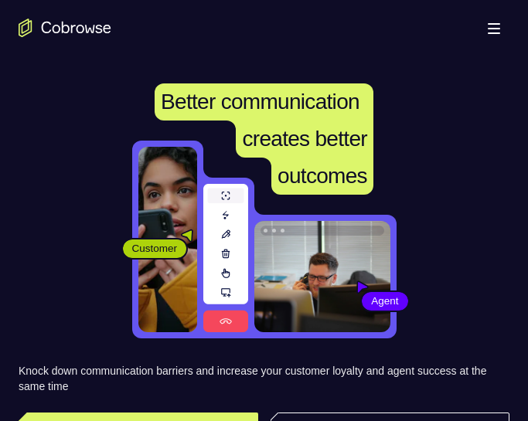 This screenshot has width=528, height=421. Describe the element at coordinates (304, 138) in the screenshot. I see `span: creates better` at that location.